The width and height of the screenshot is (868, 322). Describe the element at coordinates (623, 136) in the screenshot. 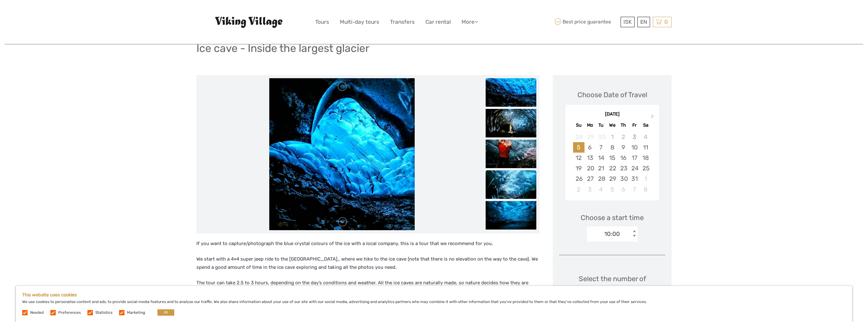

I see `div: Not available Thursday, October 2nd, 2025` at that location.